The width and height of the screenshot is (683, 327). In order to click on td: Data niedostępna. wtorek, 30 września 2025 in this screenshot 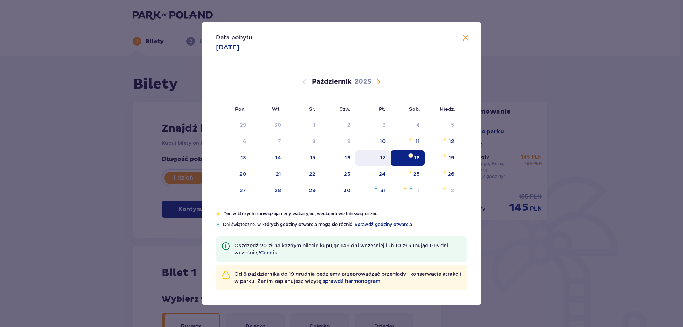, I will do `click(268, 125)`.